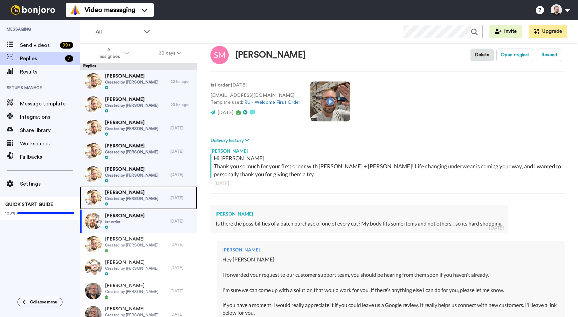  What do you see at coordinates (113, 53) in the screenshot?
I see `button: All assignees` at bounding box center [113, 53].